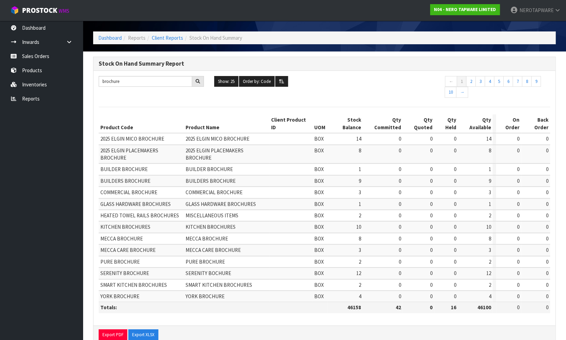 This screenshot has width=566, height=340. What do you see at coordinates (359, 226) in the screenshot?
I see `span: 10` at bounding box center [359, 226].